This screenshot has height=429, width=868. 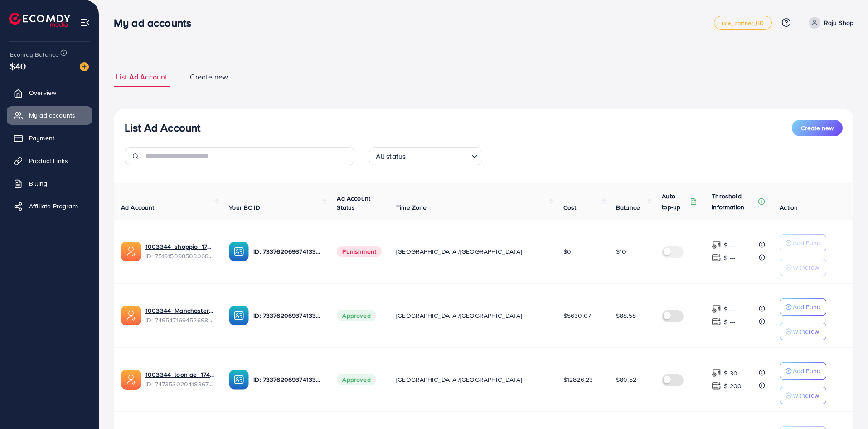 I want to click on span: Payment, so click(x=42, y=138).